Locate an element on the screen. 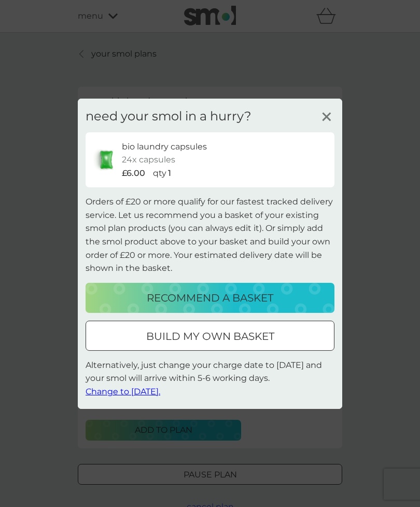 This screenshot has height=507, width=420. p: Orders of £20 or more qualify for our fastest tracked delivery service. Let us recommend you a ba... is located at coordinates (210, 235).